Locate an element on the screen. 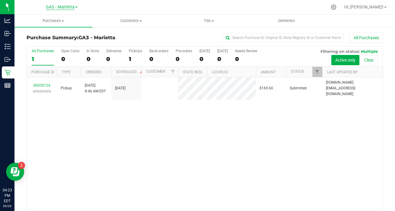 This screenshot has width=395, height=211. button: Clear is located at coordinates (369, 60).